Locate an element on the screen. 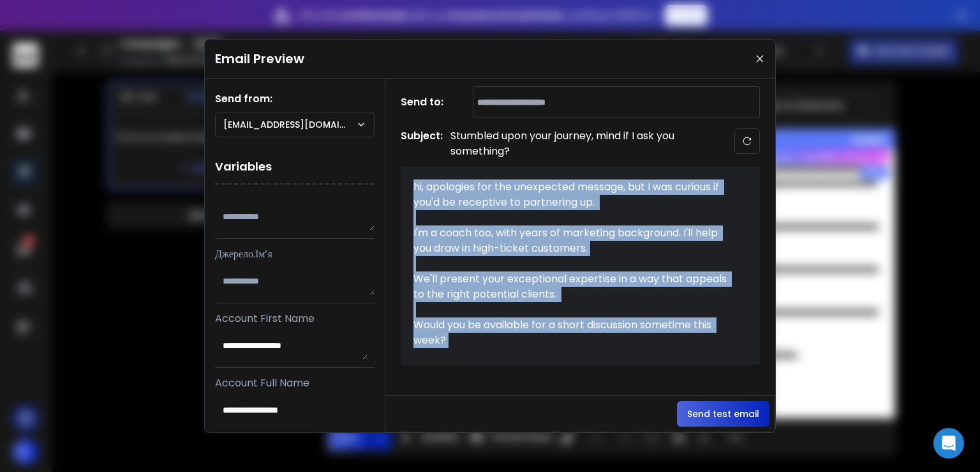 This screenshot has height=472, width=980. div: Open Intercom Messenger is located at coordinates (948, 443).